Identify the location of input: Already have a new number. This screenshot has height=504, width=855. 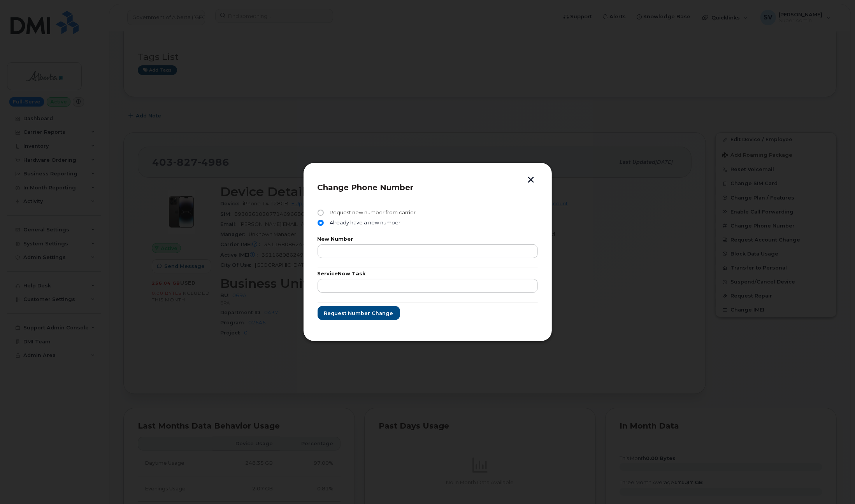
(320, 223).